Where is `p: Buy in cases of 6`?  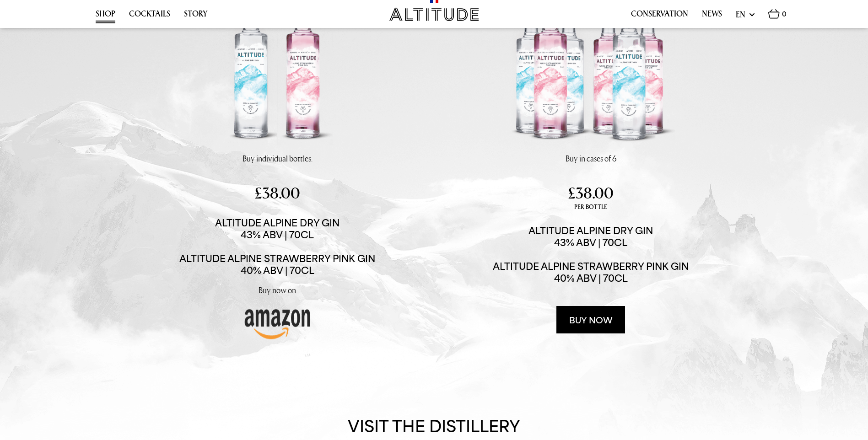 p: Buy in cases of 6 is located at coordinates (591, 158).